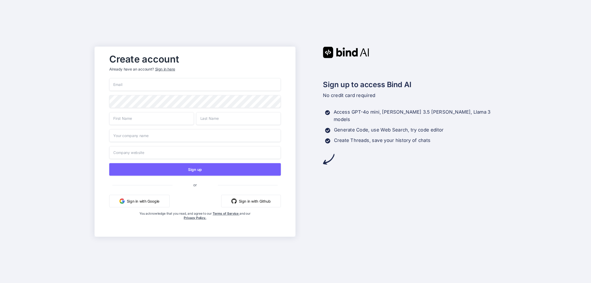 The height and width of the screenshot is (283, 591). What do you see at coordinates (152, 118) in the screenshot?
I see `input: First Name` at bounding box center [152, 118].